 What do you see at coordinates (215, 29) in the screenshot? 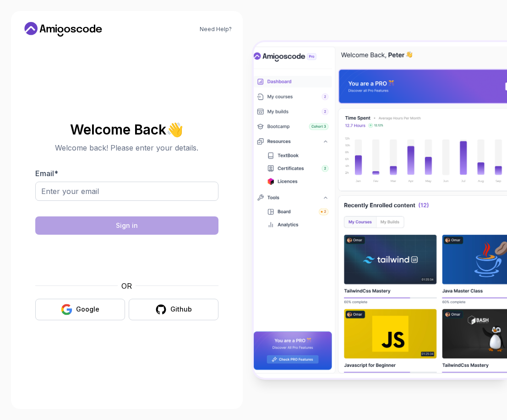
I see `a: Need Help?` at bounding box center [215, 29].